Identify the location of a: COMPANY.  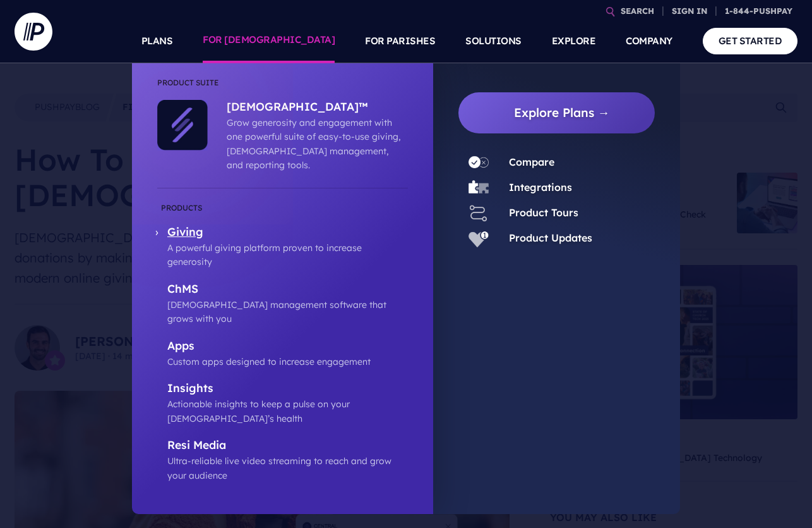
(649, 41).